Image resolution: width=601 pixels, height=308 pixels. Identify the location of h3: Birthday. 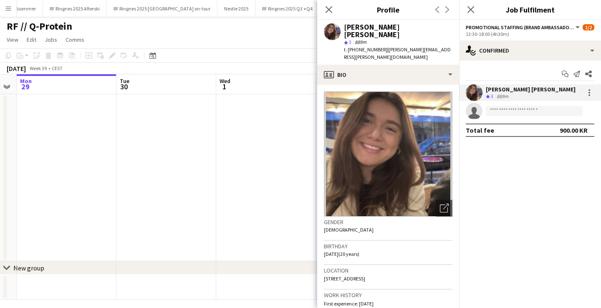
(388, 246).